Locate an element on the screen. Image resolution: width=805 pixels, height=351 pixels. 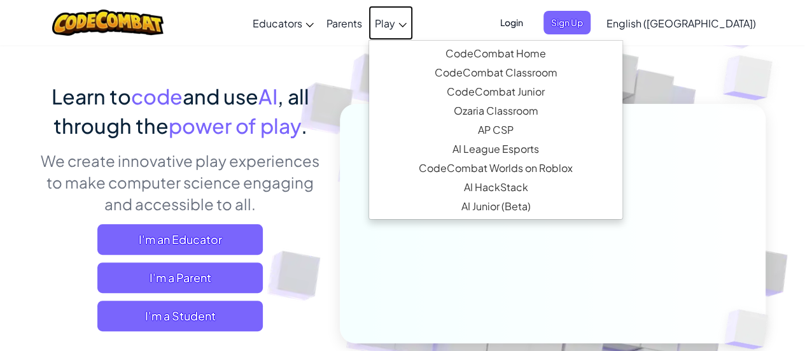
span: and use is located at coordinates (220, 96).